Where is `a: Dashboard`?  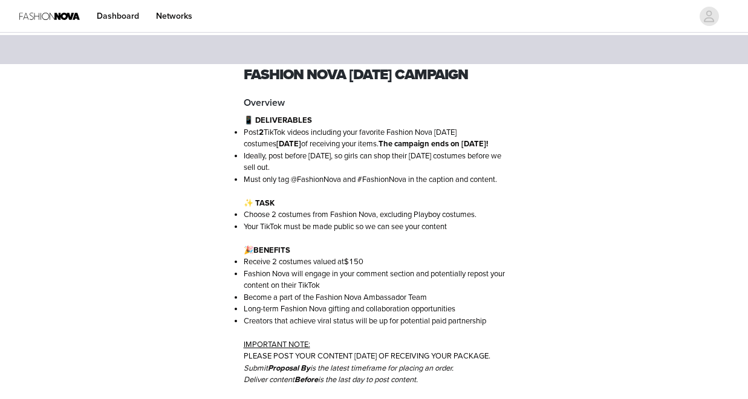 a: Dashboard is located at coordinates (118, 16).